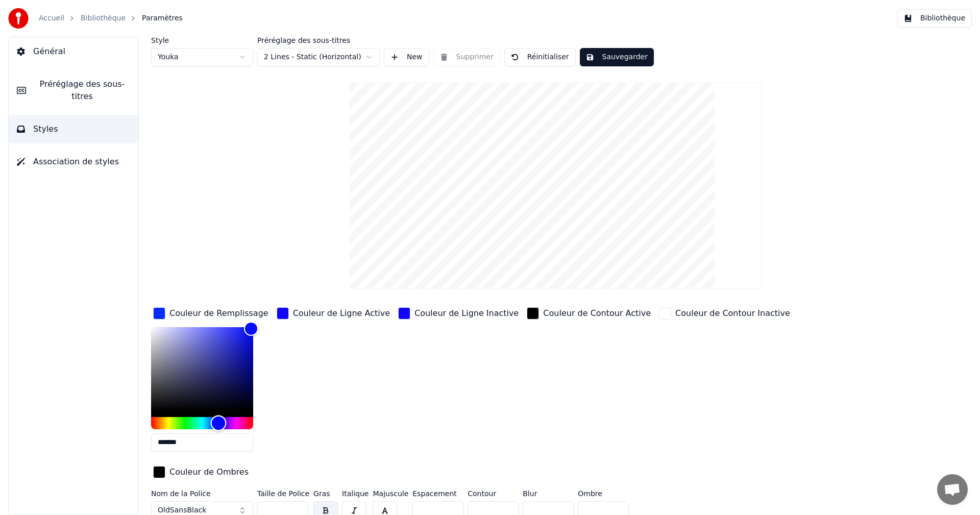 The image size is (980, 515). I want to click on button: Couleur de Contour Active, so click(589, 313).